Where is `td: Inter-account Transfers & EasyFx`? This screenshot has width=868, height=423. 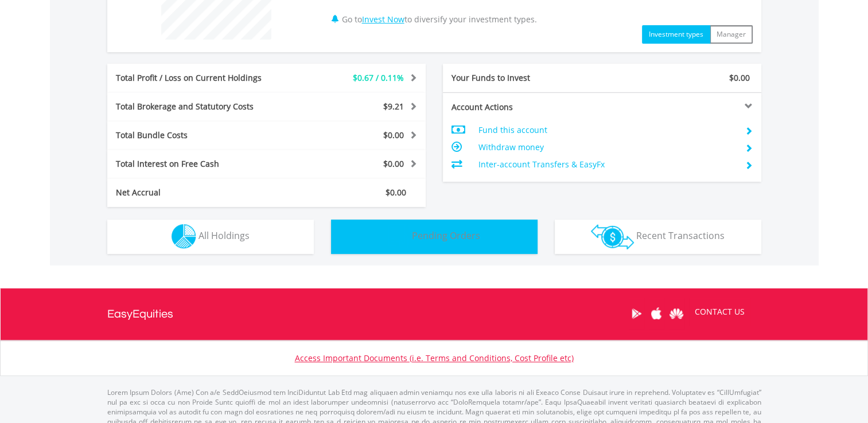 td: Inter-account Transfers & EasyFx is located at coordinates (606, 165).